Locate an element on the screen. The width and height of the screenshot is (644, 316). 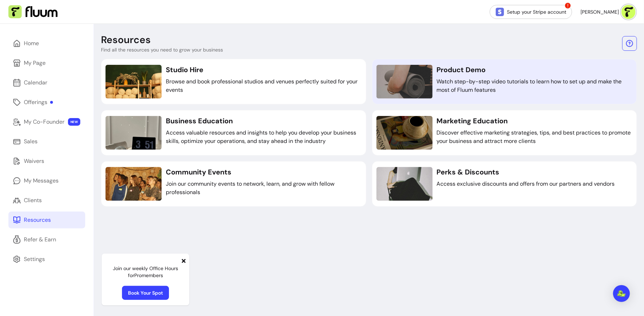
a: Sales is located at coordinates (47, 141).